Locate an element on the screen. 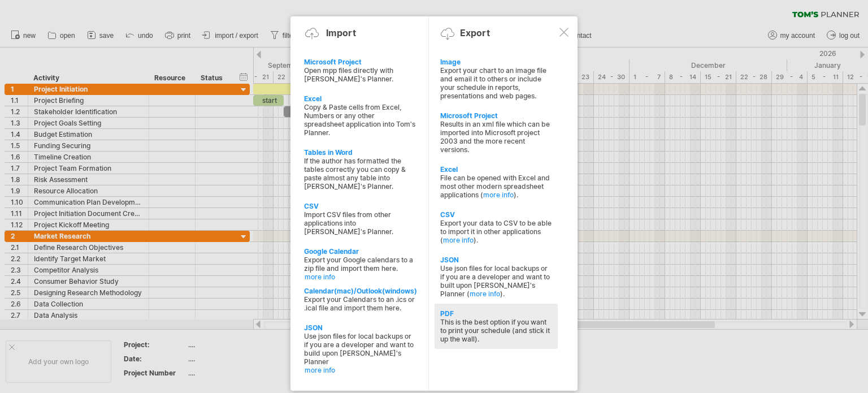  div: Export your chart to an image file and email it to others or include your schedule in reports, pr... is located at coordinates (496, 83).